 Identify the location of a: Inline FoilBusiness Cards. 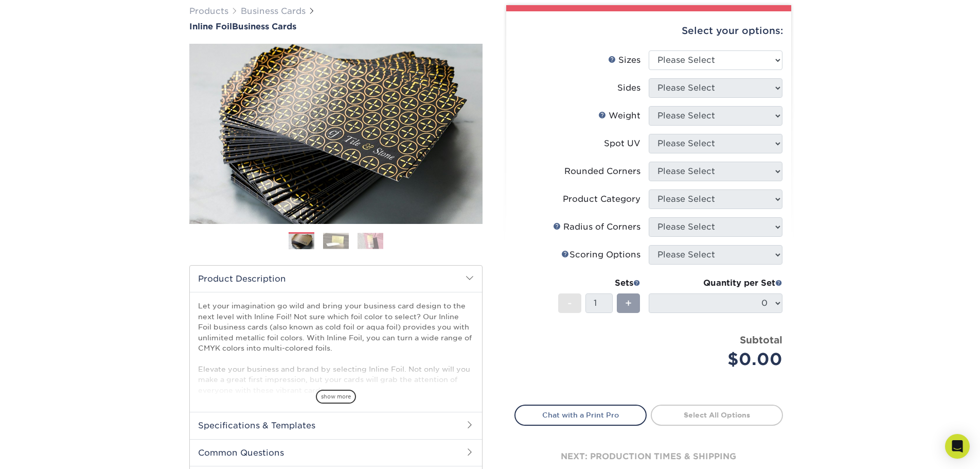
(336, 27).